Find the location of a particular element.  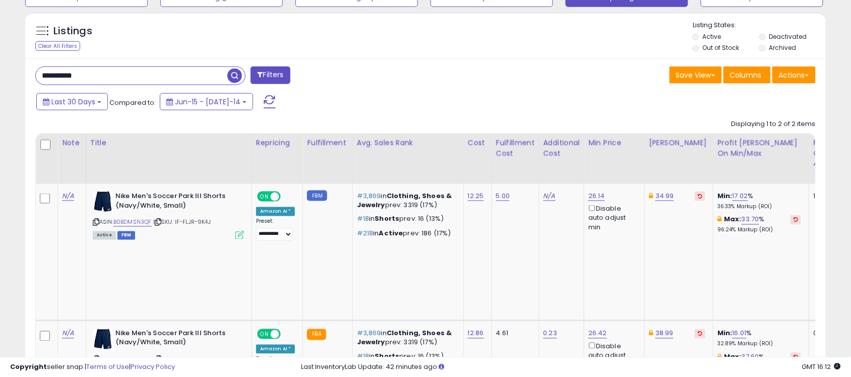

small: FBA is located at coordinates (316, 335).